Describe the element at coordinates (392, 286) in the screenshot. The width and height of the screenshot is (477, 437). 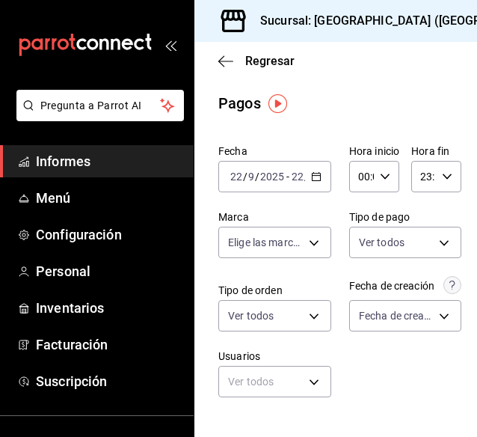
I see `font: Fecha de creación` at that location.